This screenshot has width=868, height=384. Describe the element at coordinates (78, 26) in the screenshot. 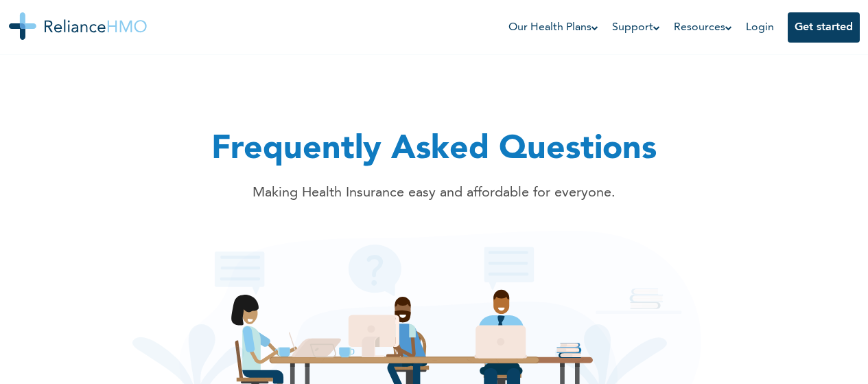

I see `img: Reliance HMO's Logo` at that location.